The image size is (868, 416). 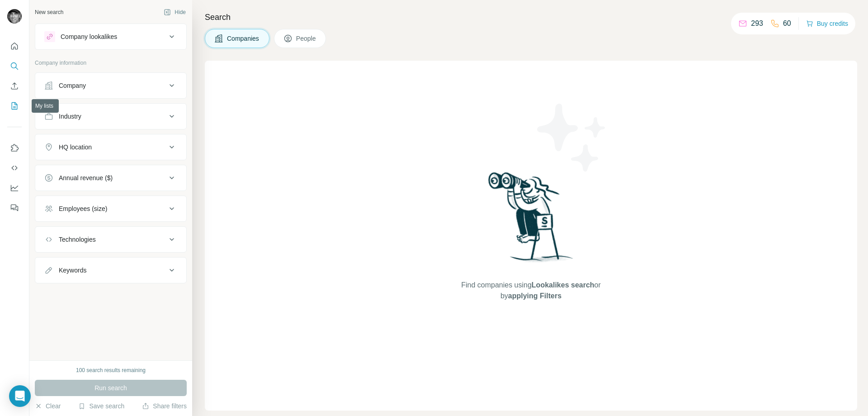 What do you see at coordinates (307, 38) in the screenshot?
I see `span: People` at bounding box center [307, 38].